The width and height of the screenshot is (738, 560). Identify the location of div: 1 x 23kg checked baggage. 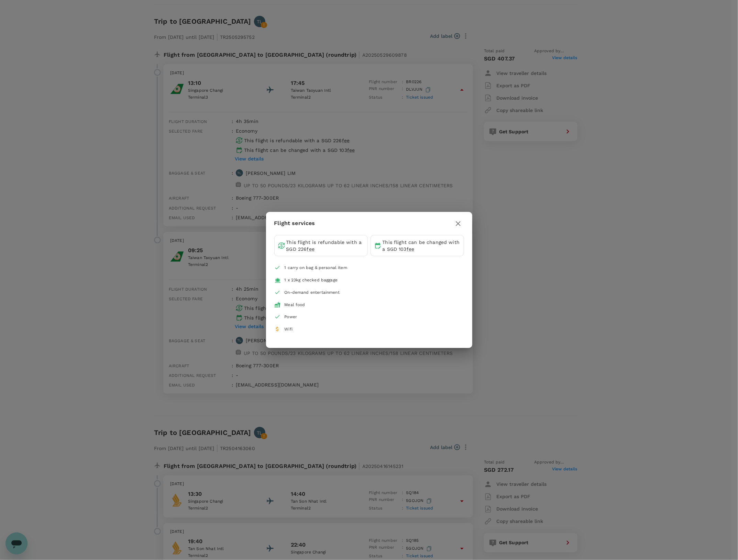
(311, 281).